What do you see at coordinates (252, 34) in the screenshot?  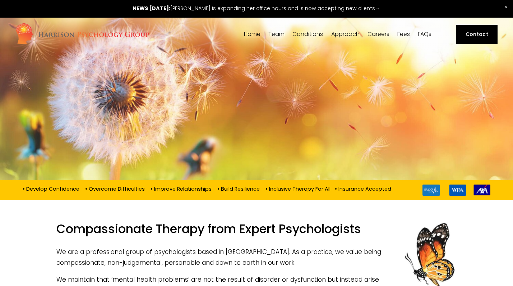 I see `a: Home` at bounding box center [252, 34].